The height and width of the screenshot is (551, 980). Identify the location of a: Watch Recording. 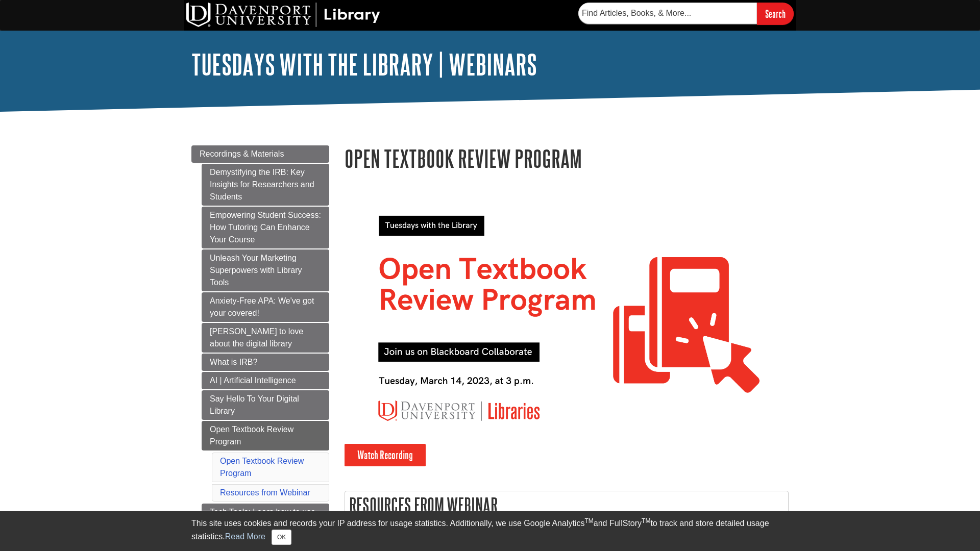
(385, 456).